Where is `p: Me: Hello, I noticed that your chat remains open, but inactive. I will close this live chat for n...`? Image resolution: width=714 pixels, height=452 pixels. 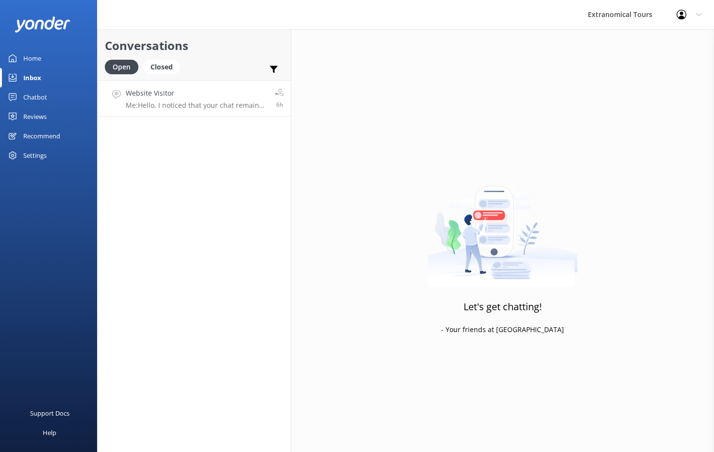
p: Me: Hello, I noticed that your chat remains open, but inactive. I will close this live chat for n... is located at coordinates (197, 105).